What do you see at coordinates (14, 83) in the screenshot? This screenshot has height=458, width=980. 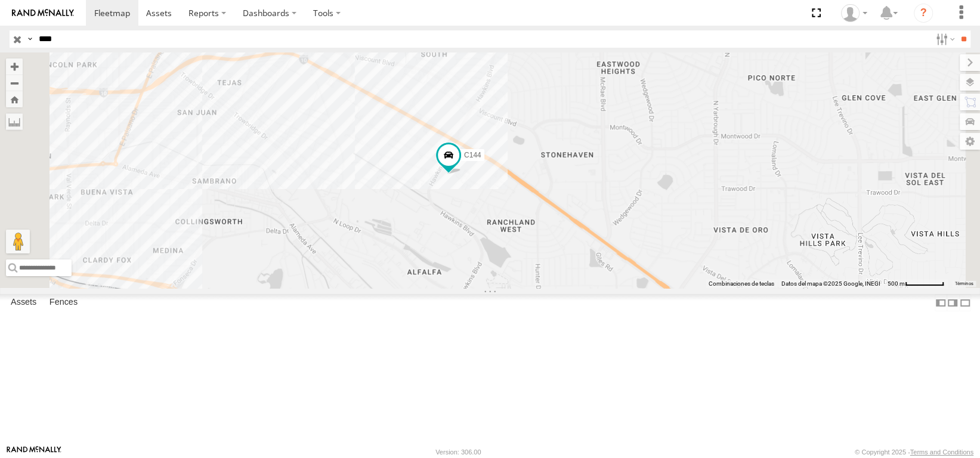 I see `button: Zoom out` at bounding box center [14, 83].